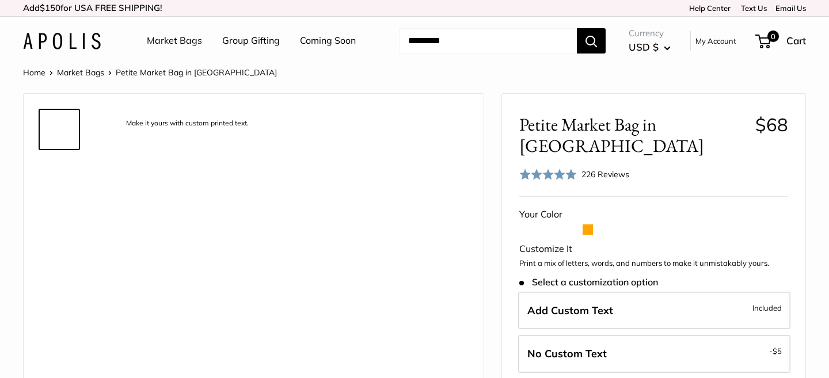 This screenshot has height=378, width=829. Describe the element at coordinates (328, 41) in the screenshot. I see `a: Coming Soon` at that location.